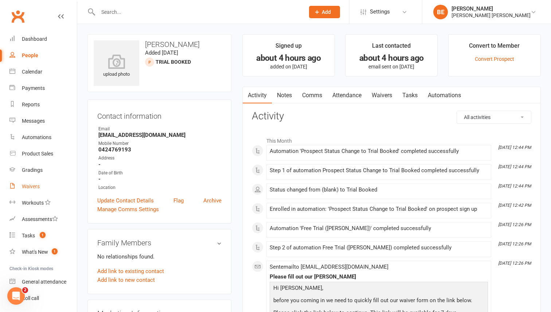 The image size is (551, 312). What do you see at coordinates (43, 88) in the screenshot?
I see `a: Payments` at bounding box center [43, 88].